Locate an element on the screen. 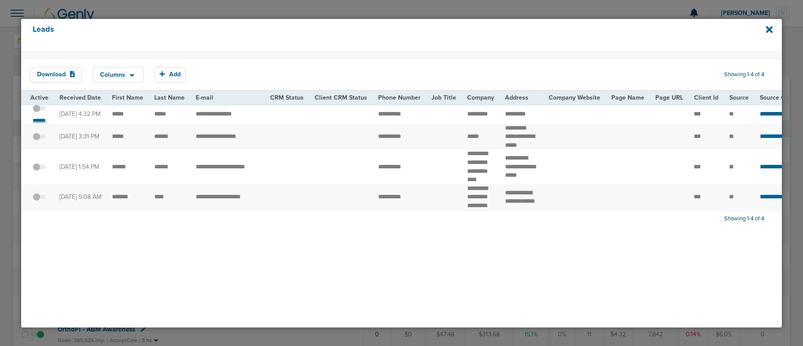 The image size is (803, 346). span: First Name is located at coordinates (127, 97).